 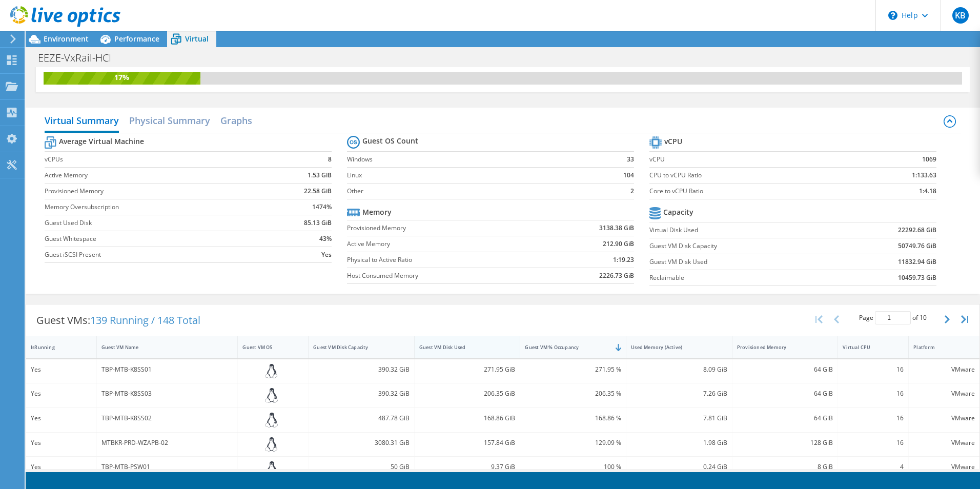 I want to click on label: Reclaimable, so click(x=744, y=278).